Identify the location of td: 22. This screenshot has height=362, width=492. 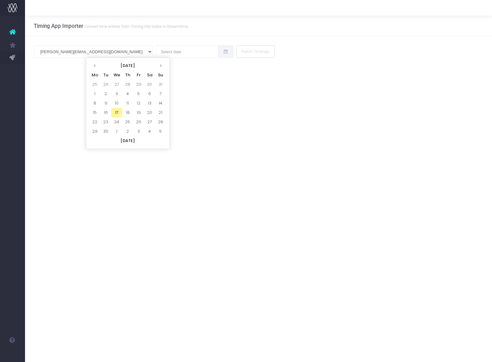
(95, 122).